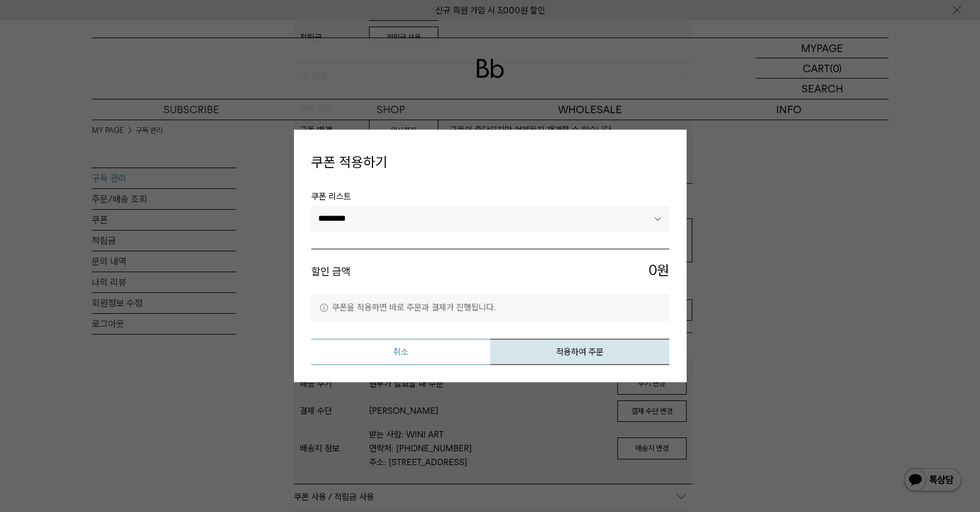  Describe the element at coordinates (401, 352) in the screenshot. I see `button: 취소` at that location.